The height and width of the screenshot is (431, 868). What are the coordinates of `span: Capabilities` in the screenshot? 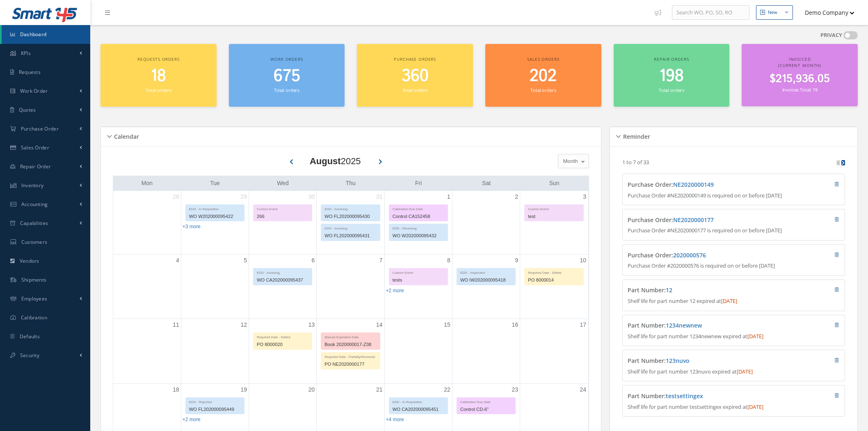 It's located at (34, 223).